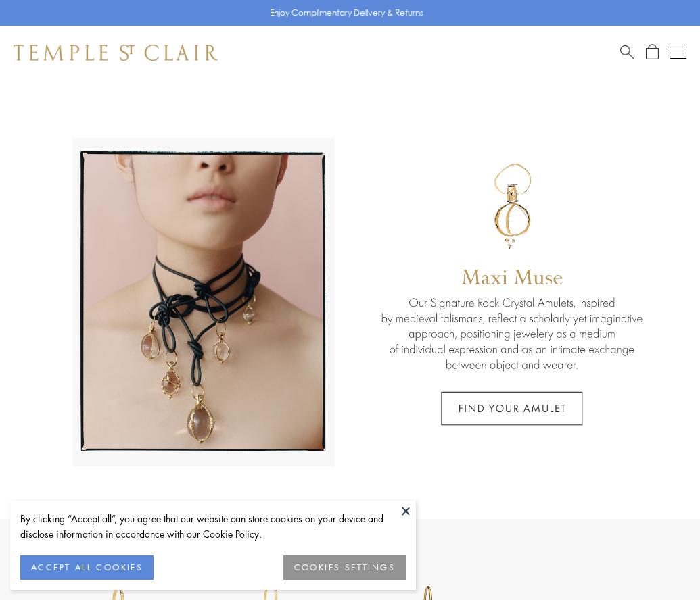 This screenshot has width=700, height=600. I want to click on button: COOKIES SETTINGS, so click(344, 568).